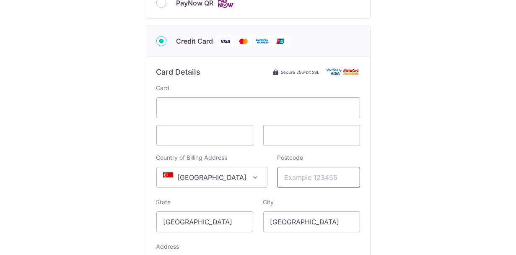 The height and width of the screenshot is (255, 516). What do you see at coordinates (268, 202) in the screenshot?
I see `label: City` at bounding box center [268, 202].